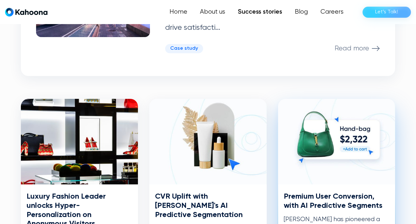 Image resolution: width=416 pixels, height=224 pixels. Describe the element at coordinates (26, 12) in the screenshot. I see `a: home` at that location.